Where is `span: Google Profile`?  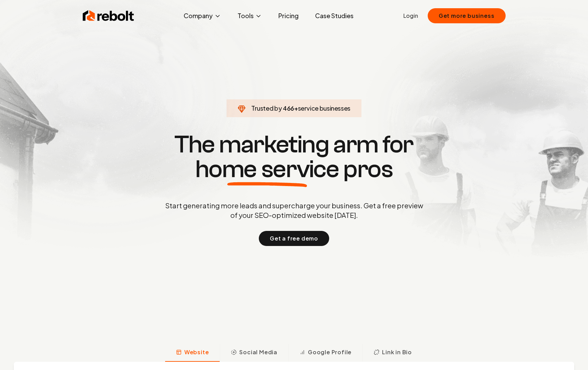 span: Google Profile is located at coordinates (329, 353).